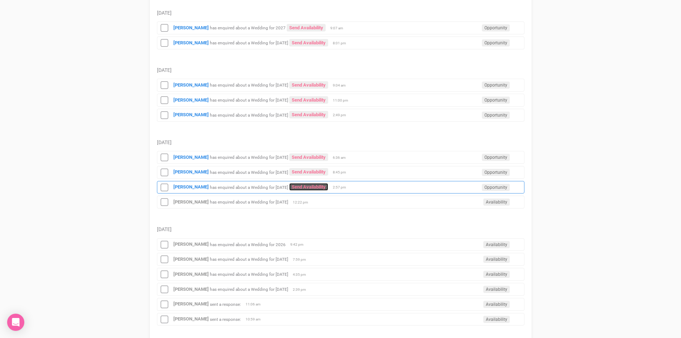 The image size is (681, 338). I want to click on span: 2:39 pm, so click(302, 290).